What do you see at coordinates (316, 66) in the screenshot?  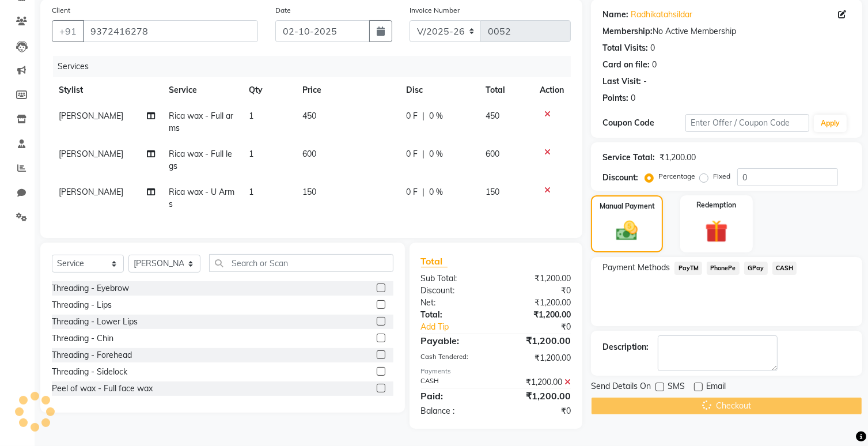 I see `div: Services` at bounding box center [316, 66].